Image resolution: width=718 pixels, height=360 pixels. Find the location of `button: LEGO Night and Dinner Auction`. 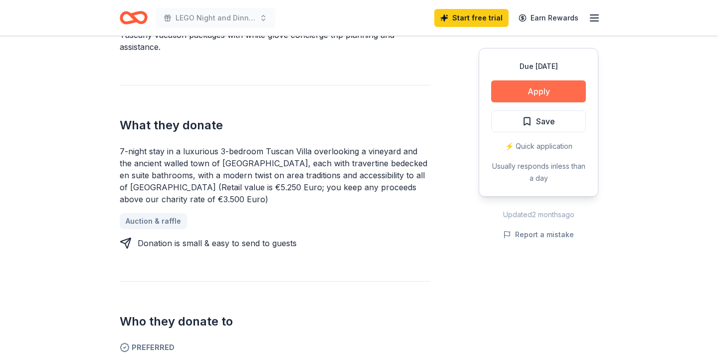

button: LEGO Night and Dinner Auction is located at coordinates (215, 18).